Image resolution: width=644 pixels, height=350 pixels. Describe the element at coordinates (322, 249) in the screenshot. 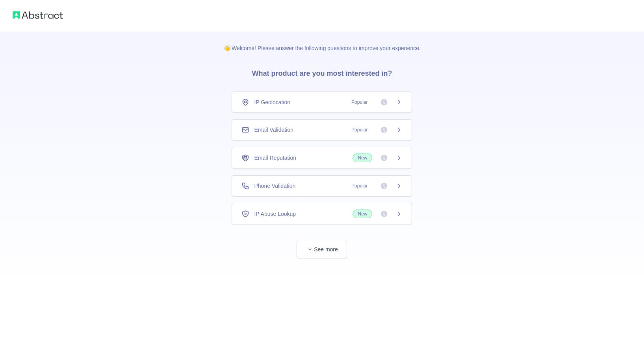

I see `button: See more` at that location.